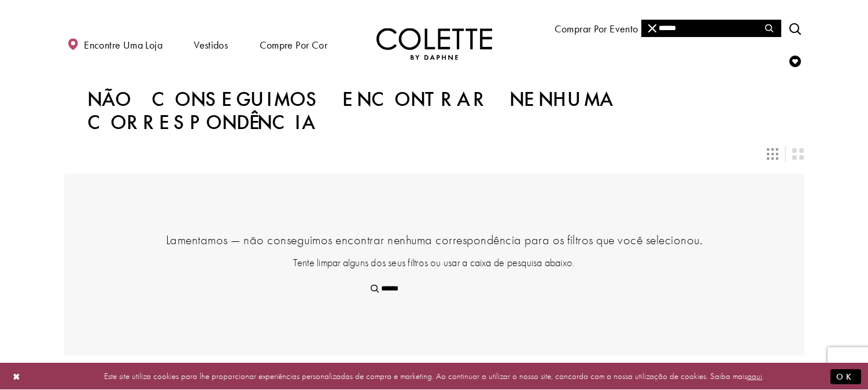 Image resolution: width=868 pixels, height=390 pixels. Describe the element at coordinates (755, 376) in the screenshot. I see `font: aqui` at that location.